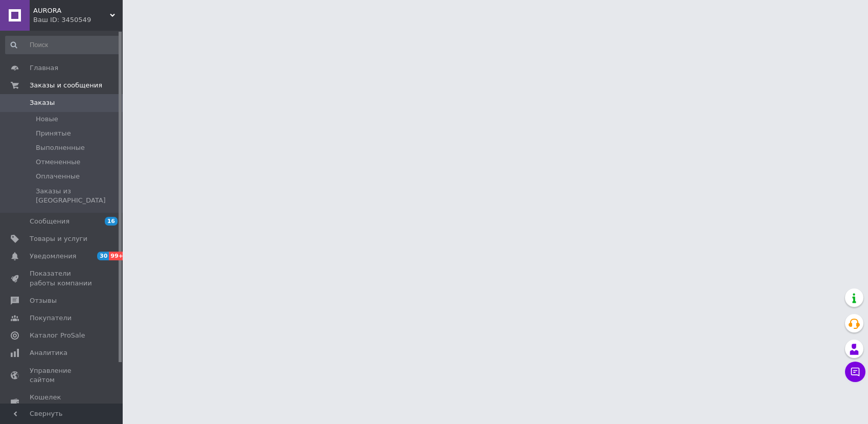 The height and width of the screenshot is (424, 868). I want to click on span: Сообщения, so click(50, 221).